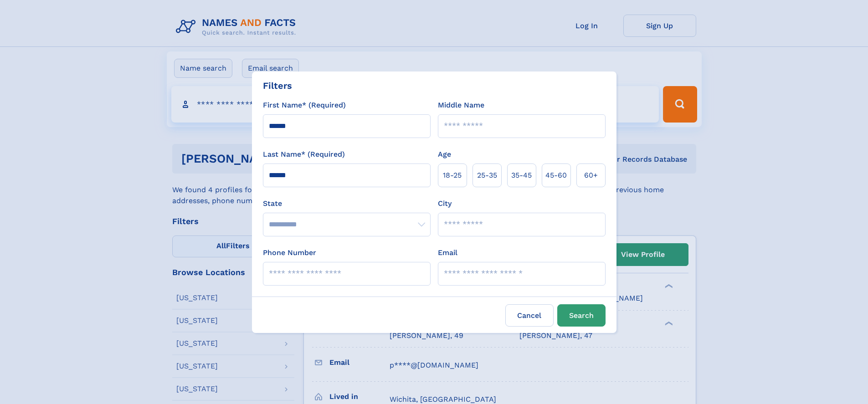 The image size is (868, 404). I want to click on button: Search, so click(581, 315).